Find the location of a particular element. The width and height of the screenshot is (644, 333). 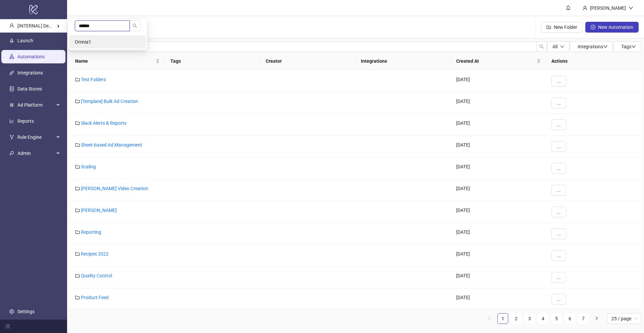

th: Creator is located at coordinates (308, 61).